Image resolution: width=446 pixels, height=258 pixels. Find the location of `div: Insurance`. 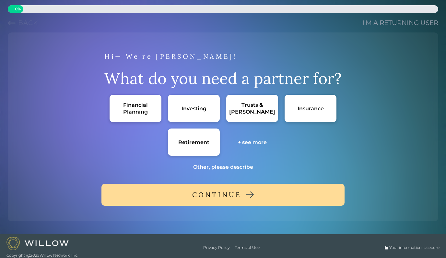

div: Insurance is located at coordinates (310, 108).